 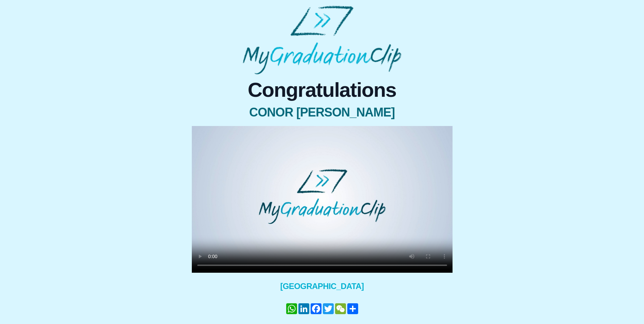 I want to click on a: Twitter, so click(x=328, y=308).